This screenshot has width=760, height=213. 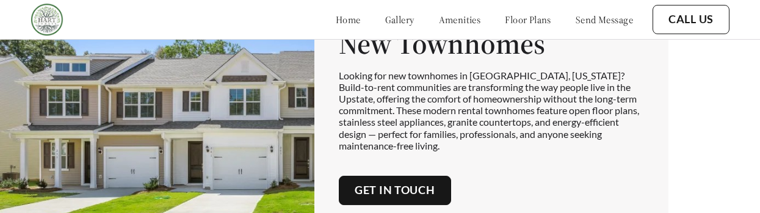 I want to click on a: amenities, so click(x=459, y=20).